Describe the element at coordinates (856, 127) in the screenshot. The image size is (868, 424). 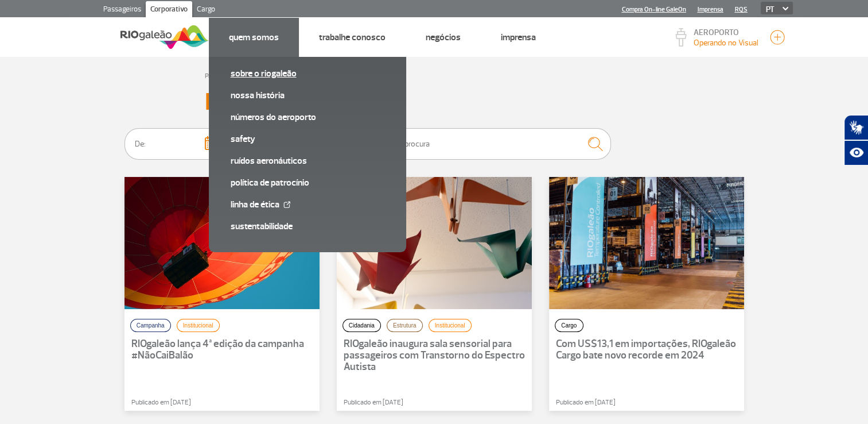
I see `button: Abrir tradutor de língua de sinais.` at that location.